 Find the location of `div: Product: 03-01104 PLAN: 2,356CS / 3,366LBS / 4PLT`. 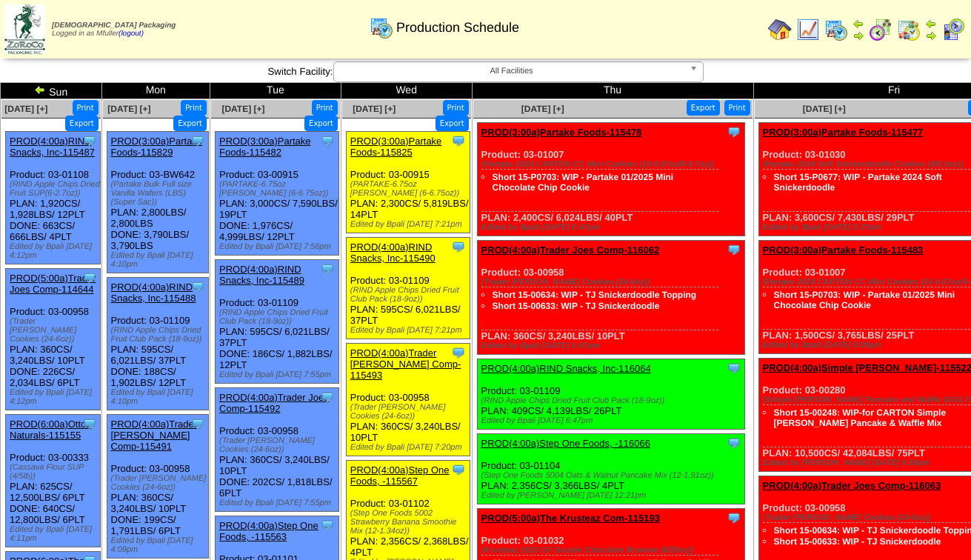

div: Product: 03-01104 PLAN: 2,356CS / 3,366LBS / 4PLT is located at coordinates (611, 469).